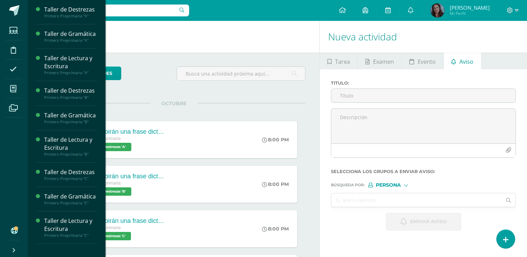  I want to click on a: Taller de Lectura y EscrituraPrimero Preprimaria "B", so click(71, 146).